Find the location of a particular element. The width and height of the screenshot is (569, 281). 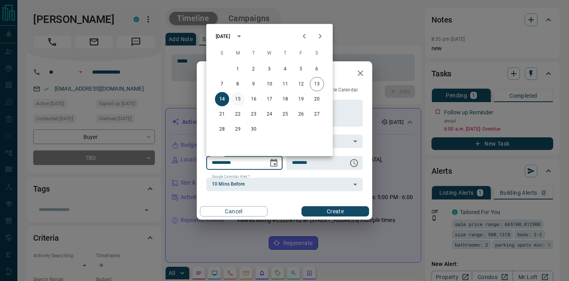

button: 13 is located at coordinates (317, 84).